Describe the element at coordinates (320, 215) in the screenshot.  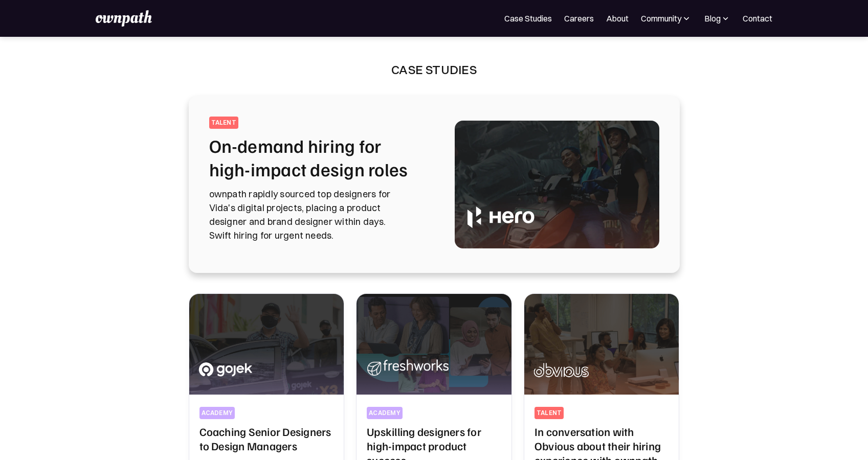
I see `p: ownpath rapidly sourced top designers for Vida's digital projects, placing a product designer and...` at that location.